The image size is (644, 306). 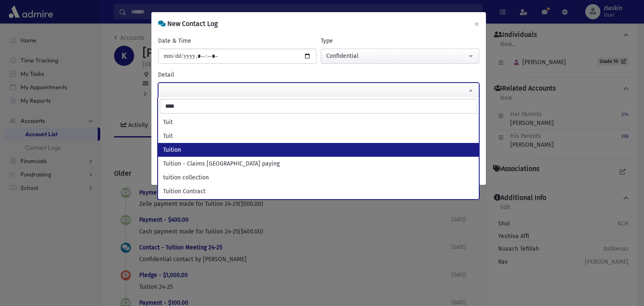 I want to click on label: Detail, so click(x=166, y=74).